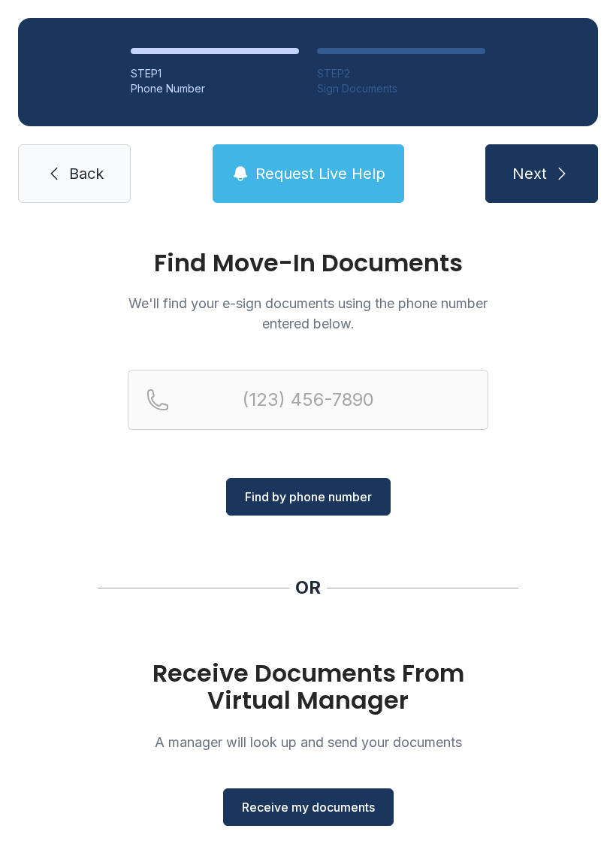 This screenshot has width=616, height=850. Describe the element at coordinates (308, 687) in the screenshot. I see `h1: Receive Documents From Virtual Manager` at that location.